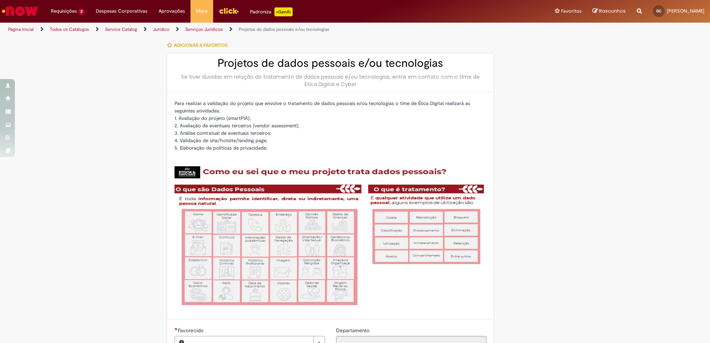 Image resolution: width=710 pixels, height=343 pixels. Describe the element at coordinates (176, 329) in the screenshot. I see `span: Necessários` at that location.